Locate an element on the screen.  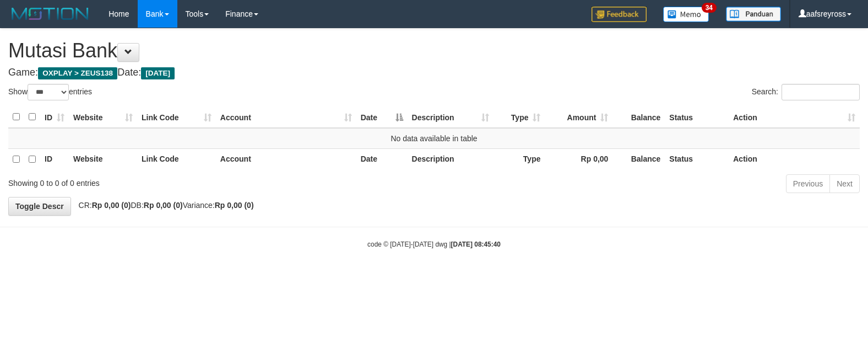
span: 34 is located at coordinates (708, 8).